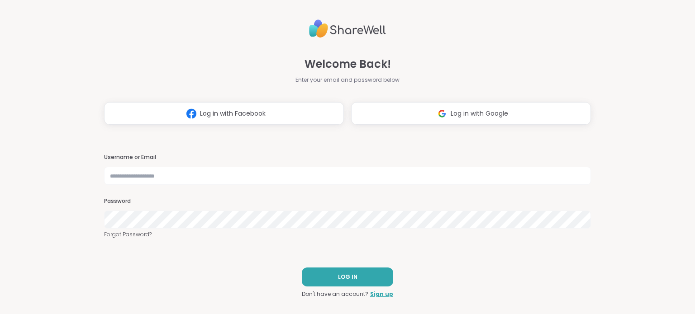 The width and height of the screenshot is (695, 314). What do you see at coordinates (347, 235) in the screenshot?
I see `a: Forgot Password?` at bounding box center [347, 235].